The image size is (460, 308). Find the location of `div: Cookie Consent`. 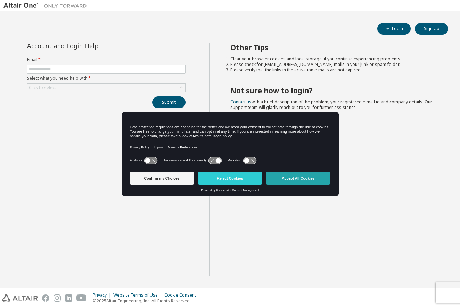

div: Cookie Consent is located at coordinates (182, 296).